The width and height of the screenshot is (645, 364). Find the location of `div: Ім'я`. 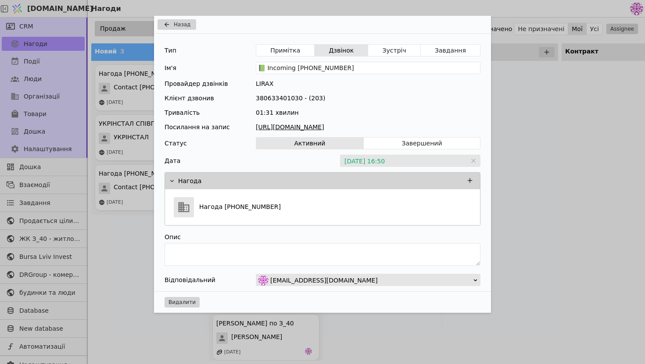

div: Ім'я is located at coordinates (170, 68).